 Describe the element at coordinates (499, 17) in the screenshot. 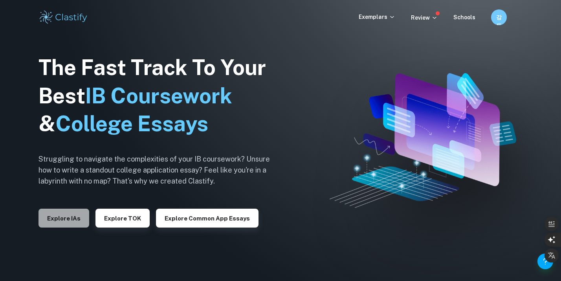

I see `button: 강동` at that location.